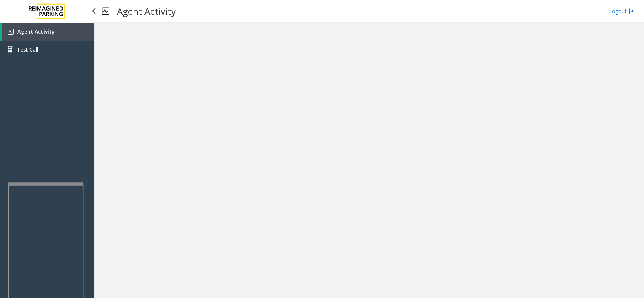 The image size is (644, 298). What do you see at coordinates (48, 32) in the screenshot?
I see `a: Agent Activity` at bounding box center [48, 32].